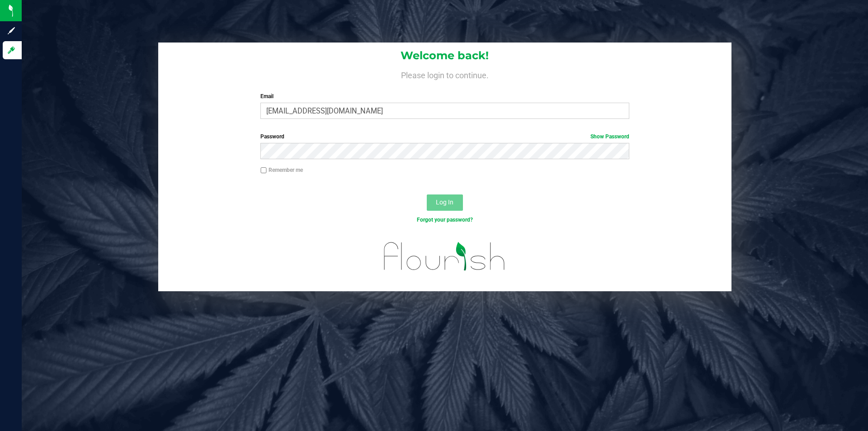 This screenshot has height=431, width=868. What do you see at coordinates (445, 55) in the screenshot?
I see `h1: Welcome back!` at bounding box center [445, 55].